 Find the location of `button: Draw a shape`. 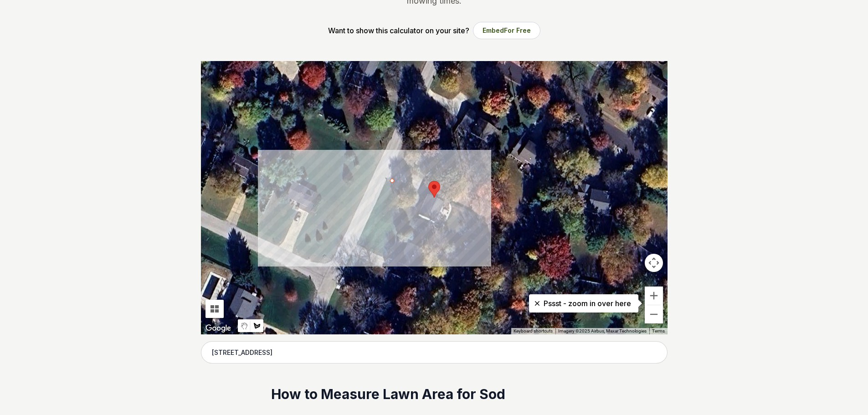

button: Draw a shape is located at coordinates (257, 326).